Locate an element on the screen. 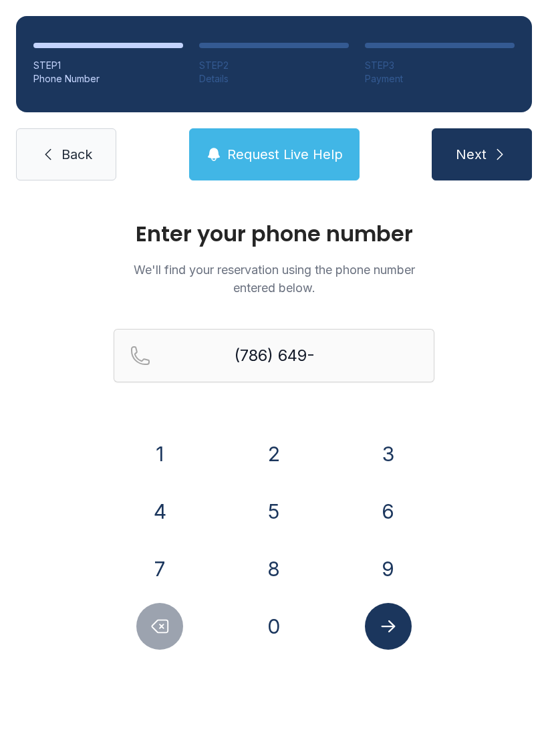 The height and width of the screenshot is (756, 548). button: 4 is located at coordinates (160, 511).